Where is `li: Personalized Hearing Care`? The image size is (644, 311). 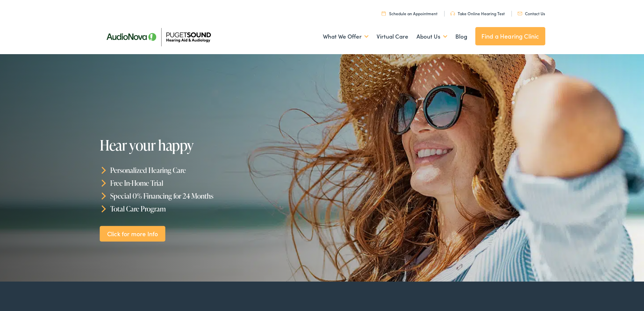
li: Personalized Hearing Care is located at coordinates (212, 170).